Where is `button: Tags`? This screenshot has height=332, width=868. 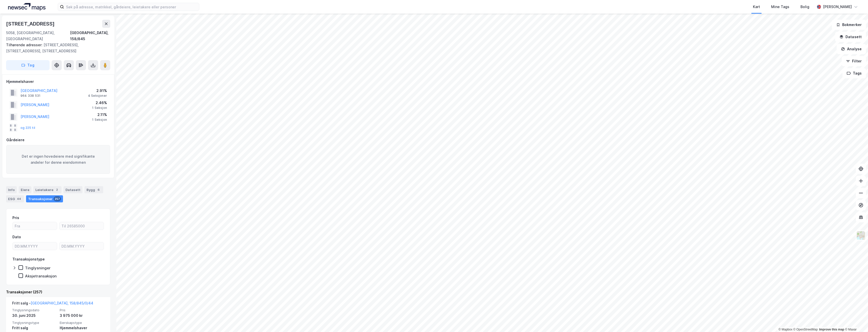 button: Tags is located at coordinates (855, 73).